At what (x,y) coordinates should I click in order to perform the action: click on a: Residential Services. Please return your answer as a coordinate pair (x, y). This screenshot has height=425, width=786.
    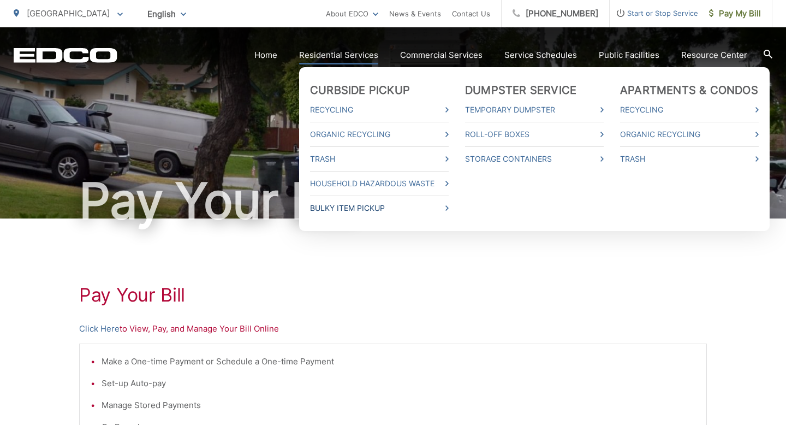
    Looking at the image, I should click on (338, 55).